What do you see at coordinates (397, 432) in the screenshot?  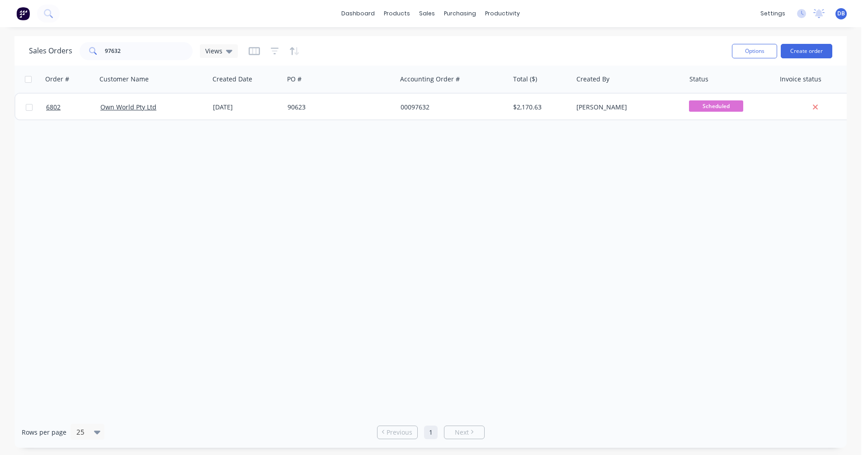 I see `a: Previous page` at bounding box center [397, 432].